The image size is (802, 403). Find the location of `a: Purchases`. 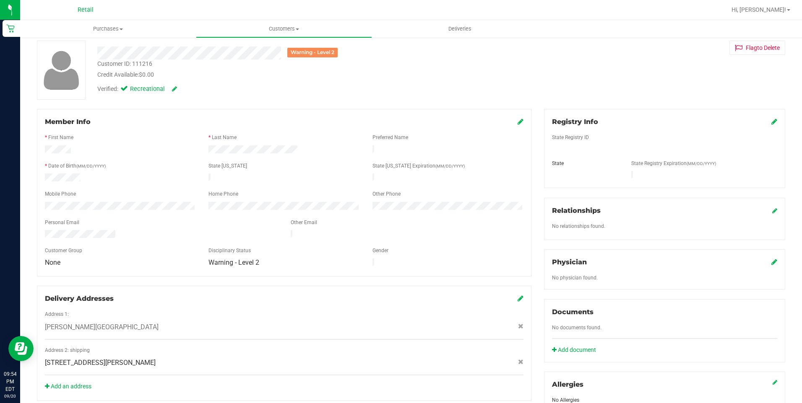

a: Purchases is located at coordinates (108, 29).